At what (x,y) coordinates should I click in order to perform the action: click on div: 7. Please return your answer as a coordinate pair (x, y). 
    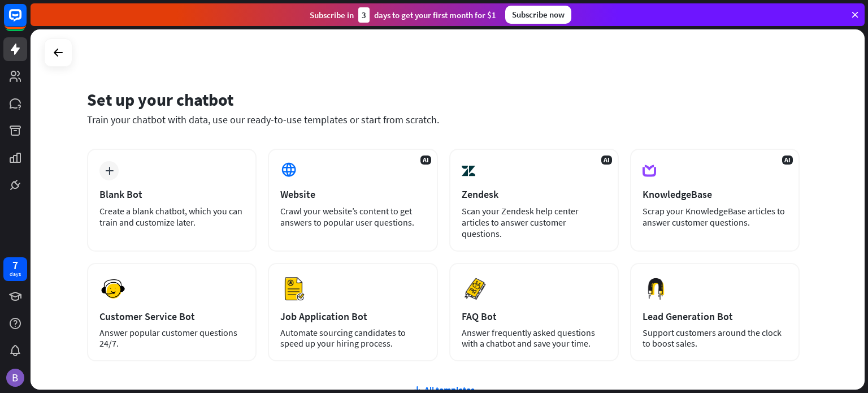
    Looking at the image, I should click on (15, 265).